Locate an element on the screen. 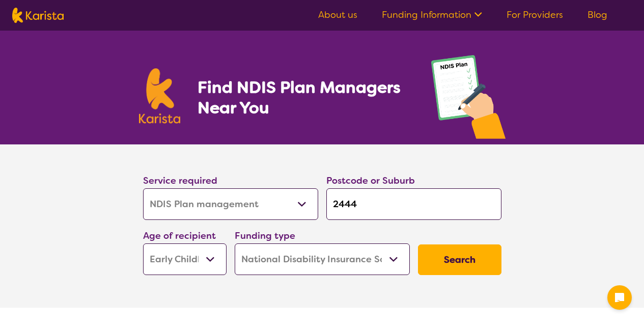 Image resolution: width=644 pixels, height=322 pixels. a: Funding Information is located at coordinates (432, 15).